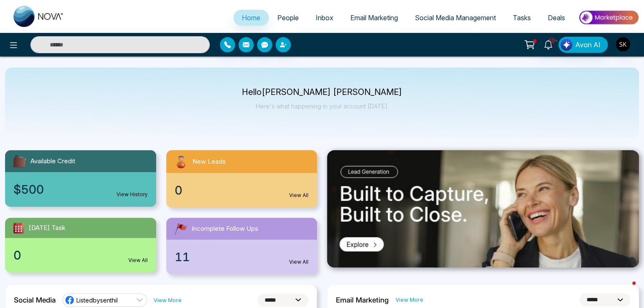 The height and width of the screenshot is (308, 644). Describe the element at coordinates (552, 41) in the screenshot. I see `span: 10+` at that location.